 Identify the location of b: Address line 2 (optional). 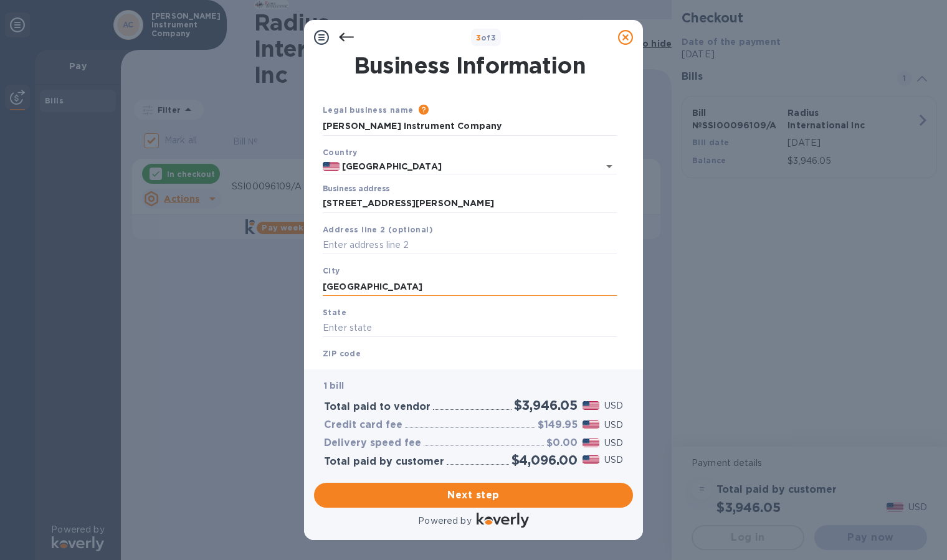
(377, 229).